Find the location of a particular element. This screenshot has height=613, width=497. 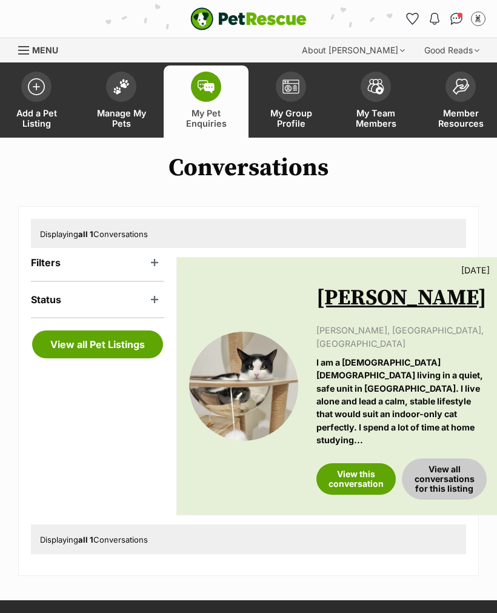

img: chat-41dd97257d64d25036548639549fe6c8038ab92f7586957e7f3b1b290dea8141.svg is located at coordinates (457, 19).